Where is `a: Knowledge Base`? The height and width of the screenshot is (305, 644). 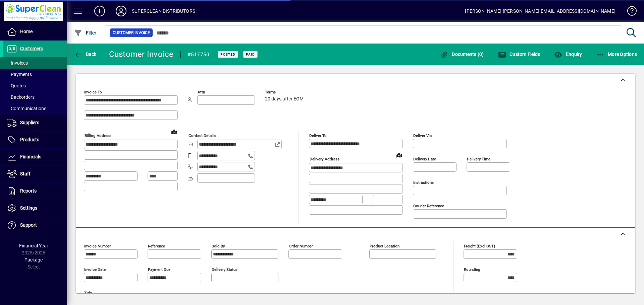 a: Knowledge Base is located at coordinates (629, 12).